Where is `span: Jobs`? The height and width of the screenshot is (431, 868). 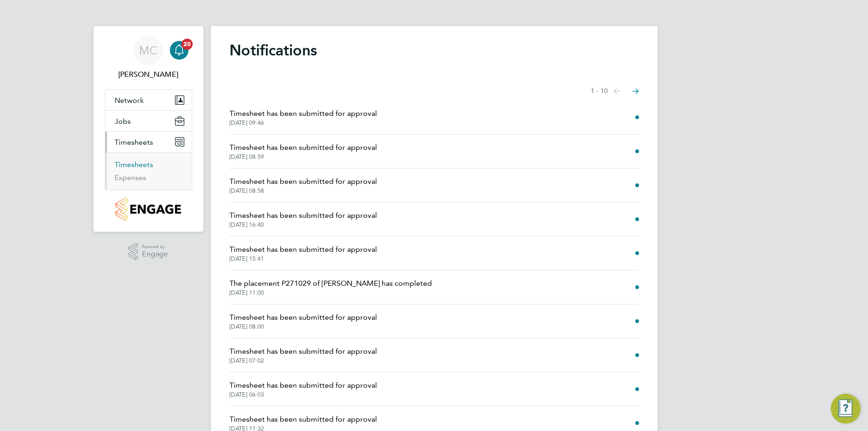 span: Jobs is located at coordinates (122, 121).